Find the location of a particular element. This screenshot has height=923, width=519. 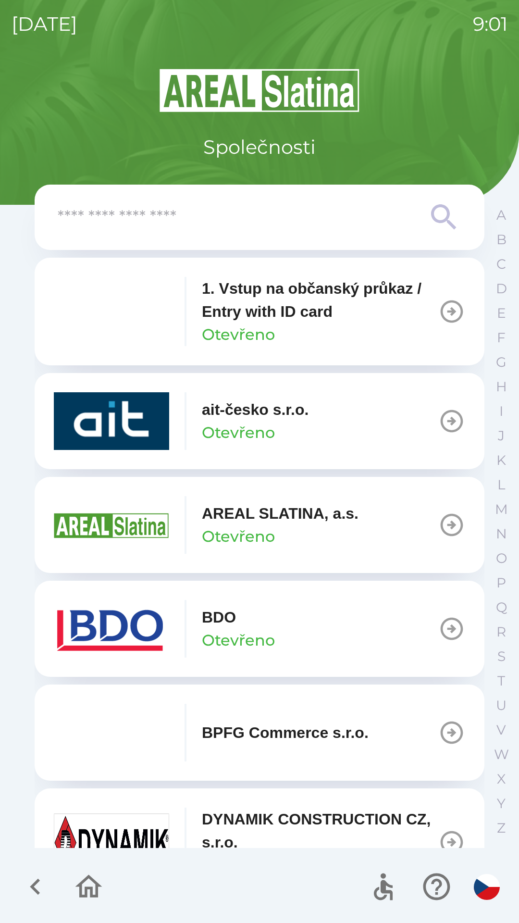

p: Z is located at coordinates (501, 827).